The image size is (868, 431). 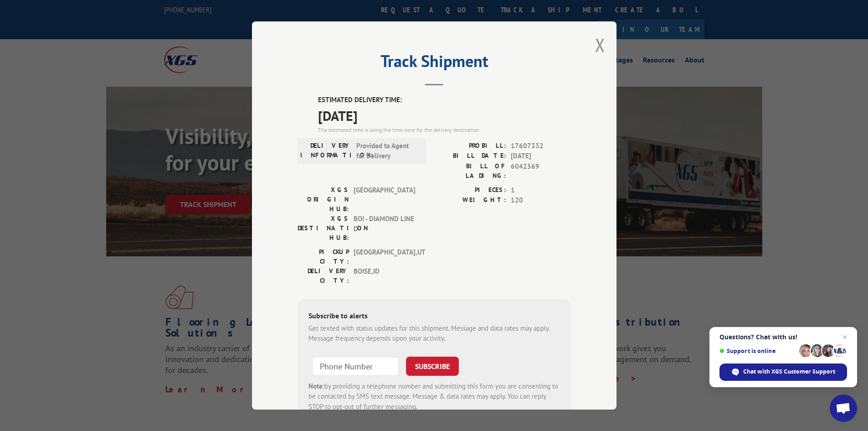 I want to click on span: BOISE , ID, so click(x=384, y=276).